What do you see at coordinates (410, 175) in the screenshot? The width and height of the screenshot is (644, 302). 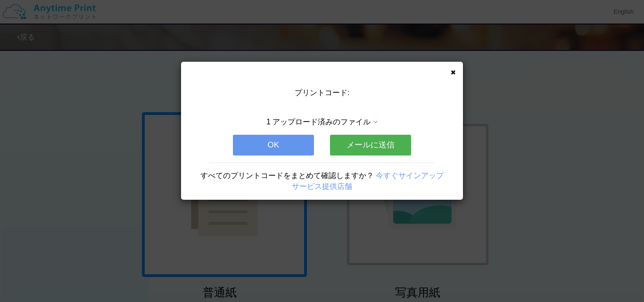 I see `a: 今すぐサインアップ` at bounding box center [410, 175].